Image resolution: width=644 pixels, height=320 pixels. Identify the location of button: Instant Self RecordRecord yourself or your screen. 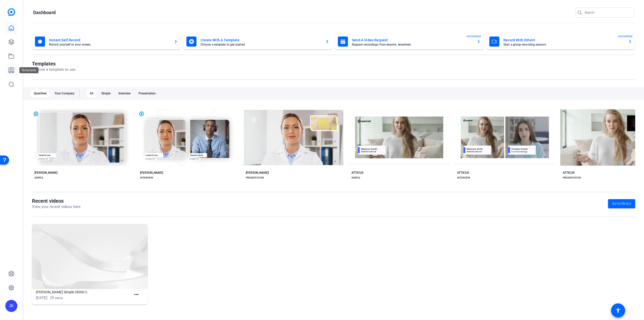
(106, 41).